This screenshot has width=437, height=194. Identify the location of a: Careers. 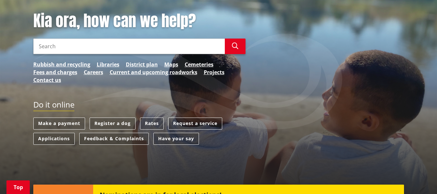
(94, 72).